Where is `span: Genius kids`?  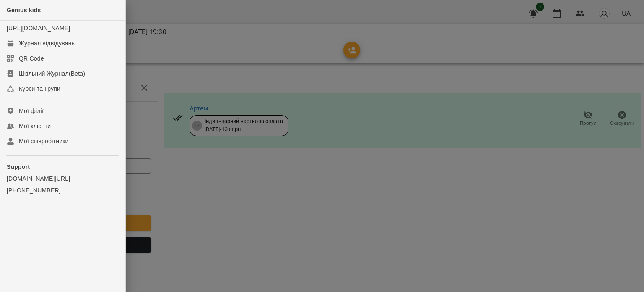 span: Genius kids is located at coordinates (24, 10).